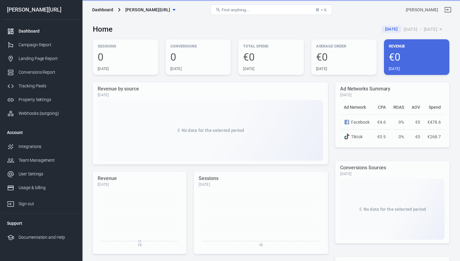  Describe the element at coordinates (41, 223) in the screenshot. I see `li: Support` at that location.